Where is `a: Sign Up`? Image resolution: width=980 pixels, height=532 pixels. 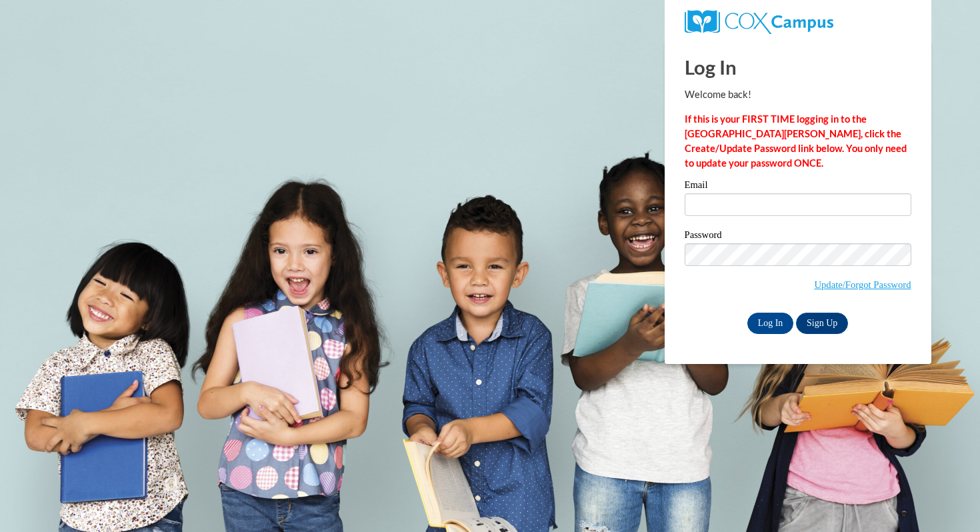
a: Sign Up is located at coordinates (822, 324).